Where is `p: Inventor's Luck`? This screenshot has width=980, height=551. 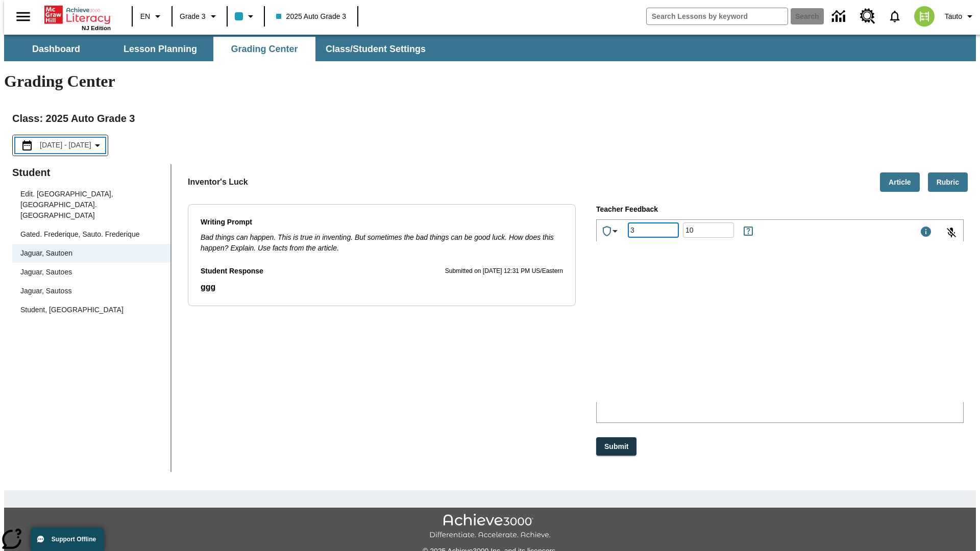 p: Inventor's Luck is located at coordinates (218, 182).